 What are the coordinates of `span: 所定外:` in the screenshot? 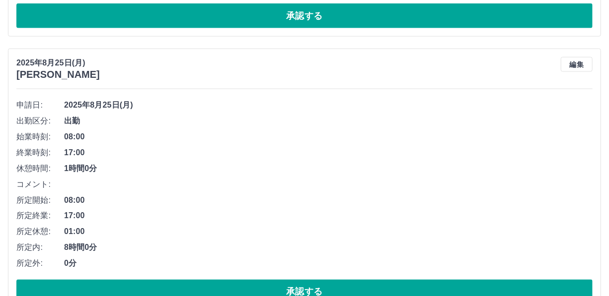 It's located at (40, 264).